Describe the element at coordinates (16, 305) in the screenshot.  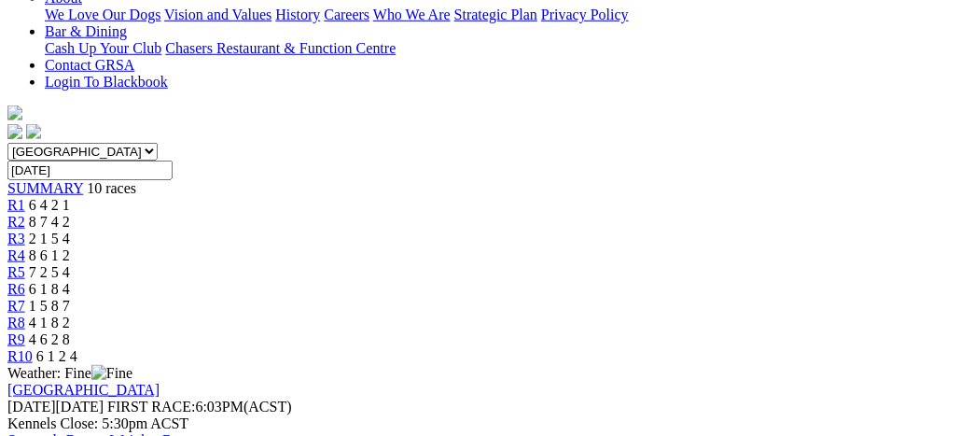
I see `span: R7` at that location.